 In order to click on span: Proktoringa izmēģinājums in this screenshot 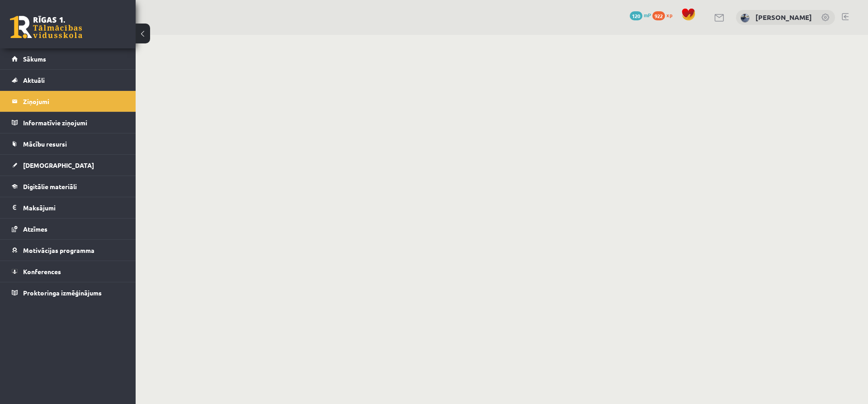, I will do `click(62, 293)`.